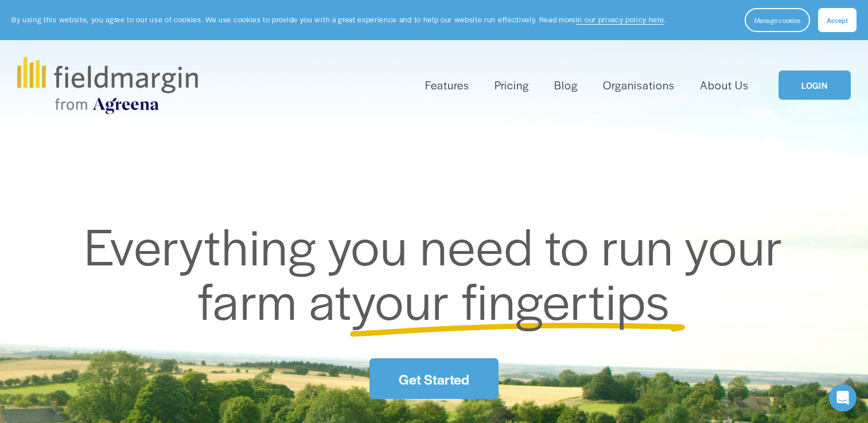  What do you see at coordinates (837, 20) in the screenshot?
I see `button: Accept` at bounding box center [837, 20].